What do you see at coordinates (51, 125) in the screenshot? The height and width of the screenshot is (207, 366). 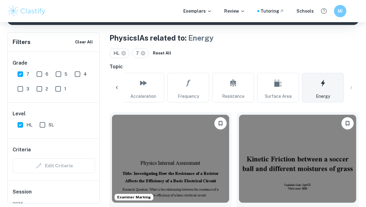 I see `span: SL` at bounding box center [51, 125].